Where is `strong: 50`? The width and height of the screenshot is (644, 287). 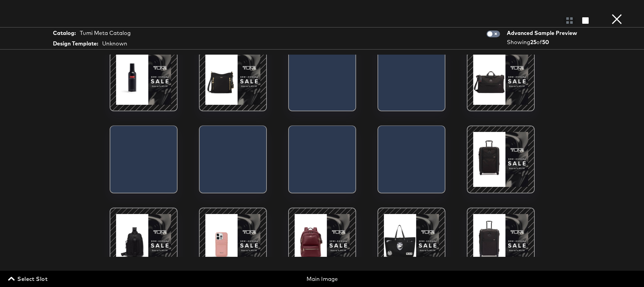 strong: 50 is located at coordinates (546, 42).